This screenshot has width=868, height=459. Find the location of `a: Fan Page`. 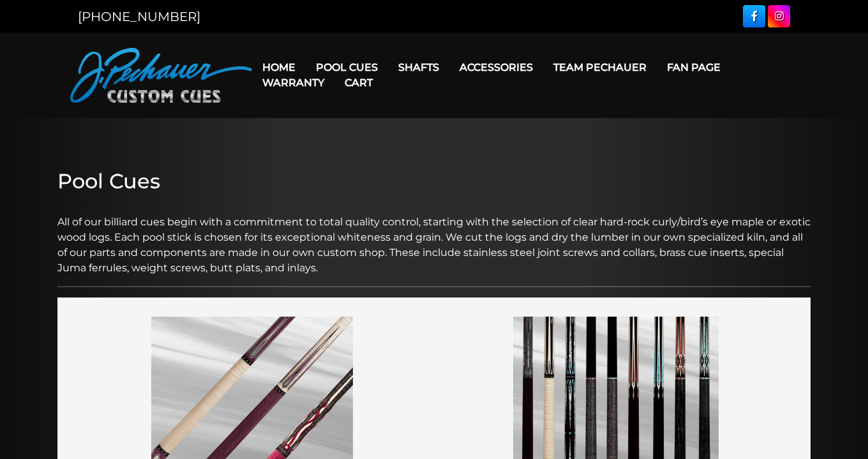

a: Fan Page is located at coordinates (694, 67).